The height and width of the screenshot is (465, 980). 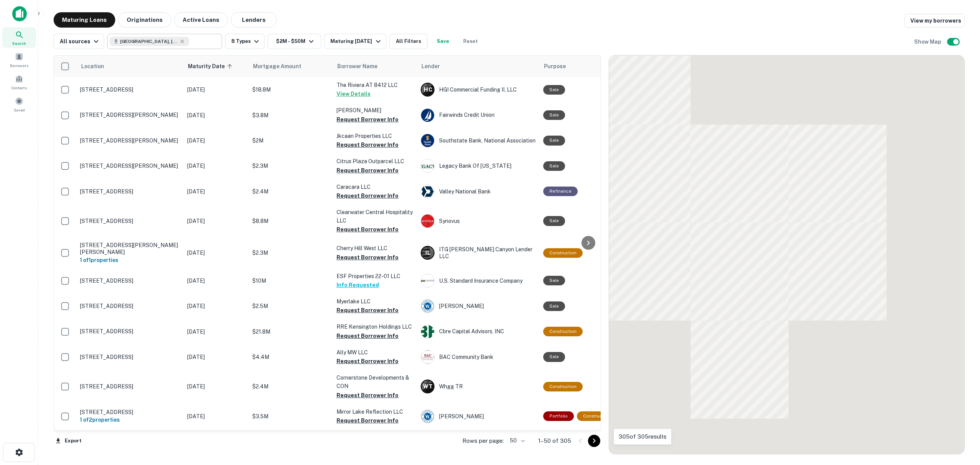 I want to click on div: 0, so click(x=786, y=254).